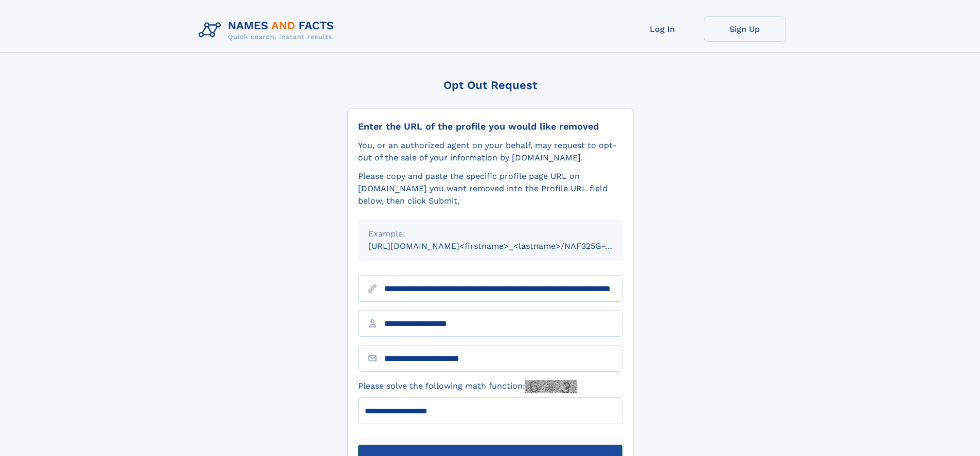 Image resolution: width=980 pixels, height=456 pixels. I want to click on div: Enter the URL of the profile you would like removed, so click(490, 127).